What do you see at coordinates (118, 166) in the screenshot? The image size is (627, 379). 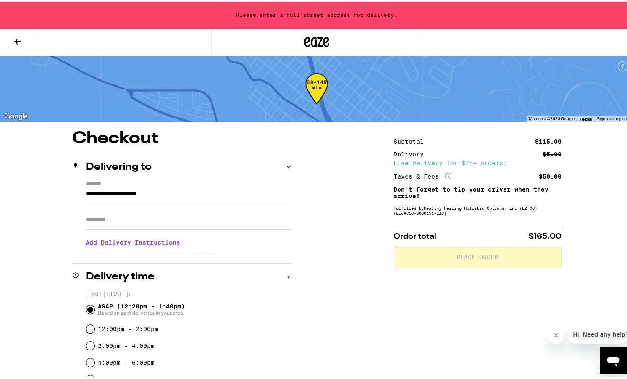 I see `h2: Delivering to` at bounding box center [118, 166].